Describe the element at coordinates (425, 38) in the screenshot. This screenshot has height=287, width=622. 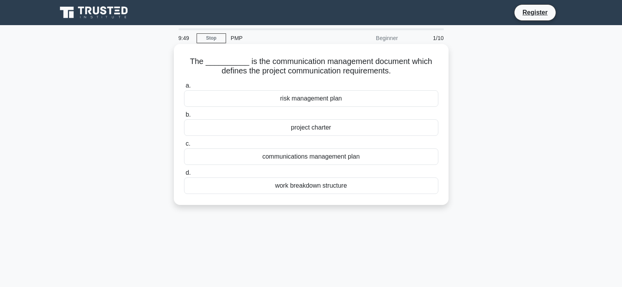
I see `div: 1/10` at that location.